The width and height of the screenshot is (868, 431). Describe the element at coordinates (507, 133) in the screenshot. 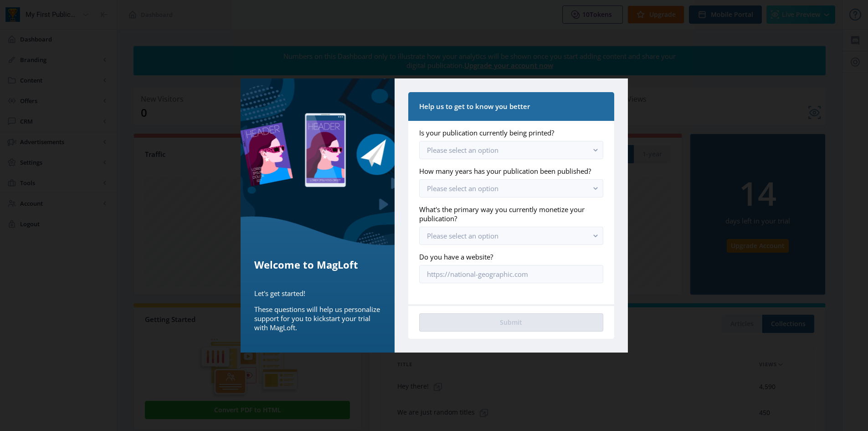

I see `label: Is your publication currently being printed?` at that location.